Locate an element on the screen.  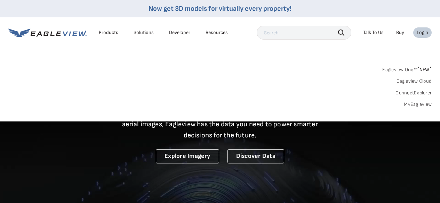
a: Discover Data is located at coordinates (256, 156).